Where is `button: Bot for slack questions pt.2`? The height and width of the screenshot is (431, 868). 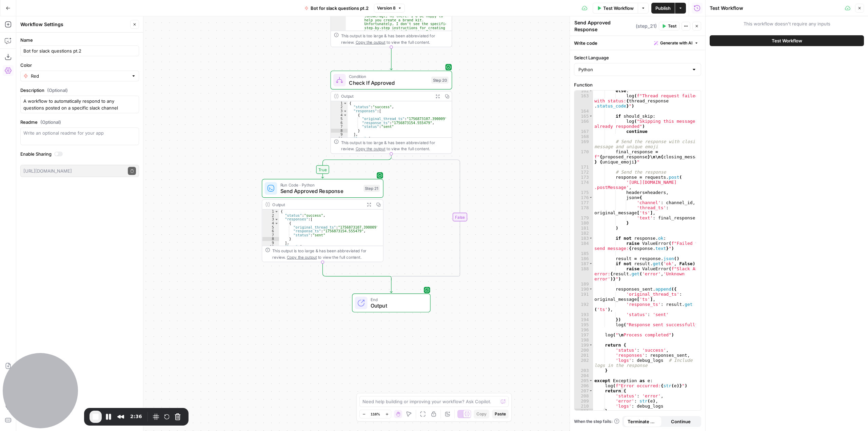 button: Bot for slack questions pt.2 is located at coordinates (337, 8).